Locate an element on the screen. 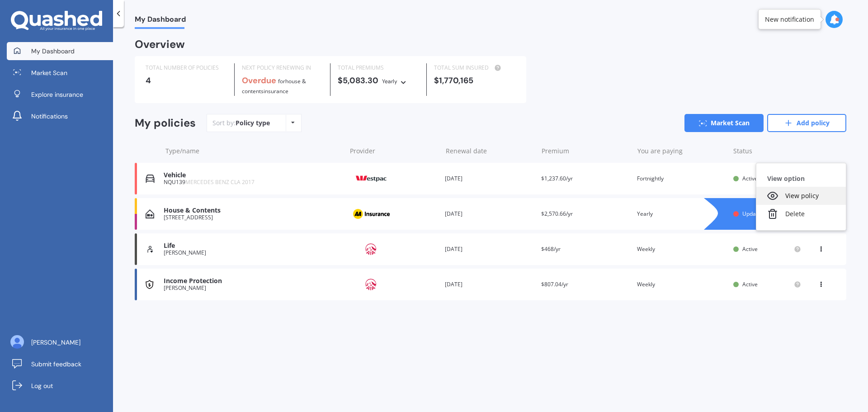  span: Log out is located at coordinates (42, 386).